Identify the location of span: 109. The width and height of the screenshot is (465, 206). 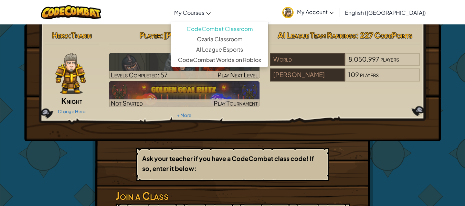
(353, 74).